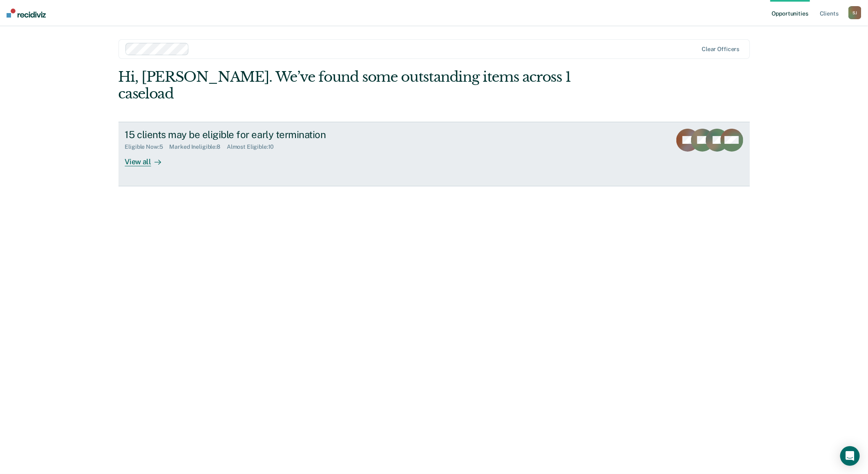 The height and width of the screenshot is (474, 868). I want to click on img: Recidiviz, so click(26, 13).